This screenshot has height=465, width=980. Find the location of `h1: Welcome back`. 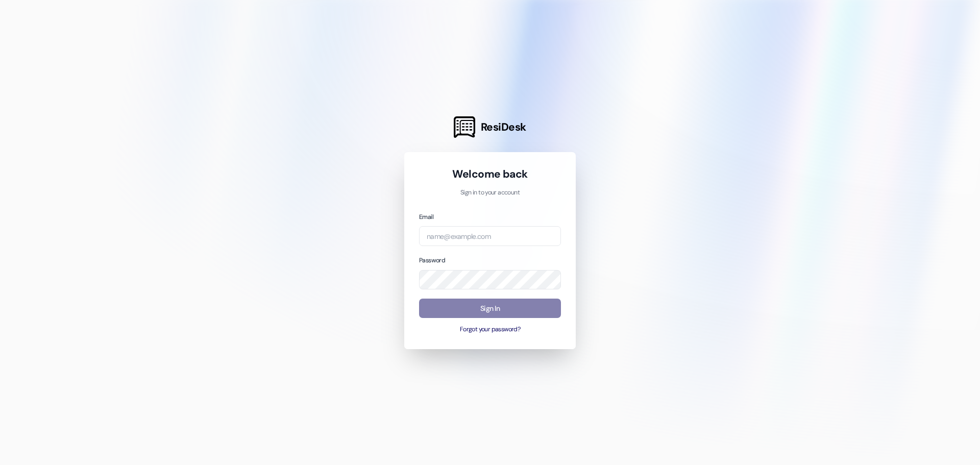

h1: Welcome back is located at coordinates (490, 174).